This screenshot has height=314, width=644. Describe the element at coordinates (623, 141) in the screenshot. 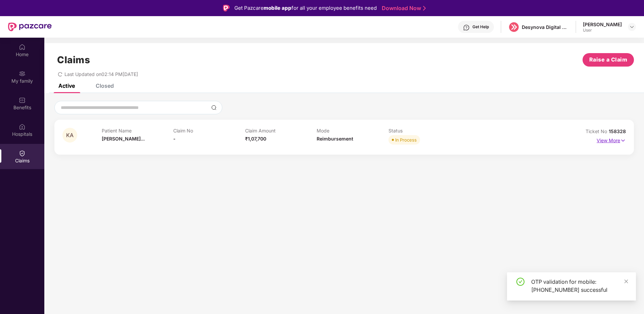

I see `img: svg+xml;base64,PHN2ZyB4bWxucz0iaHR0cDovL3d3dy53My5vcmcvMjAwMC9zdmciIHdpZHRoPSIxNyIgaGVpZ2h0PSIxNy...` at that location.